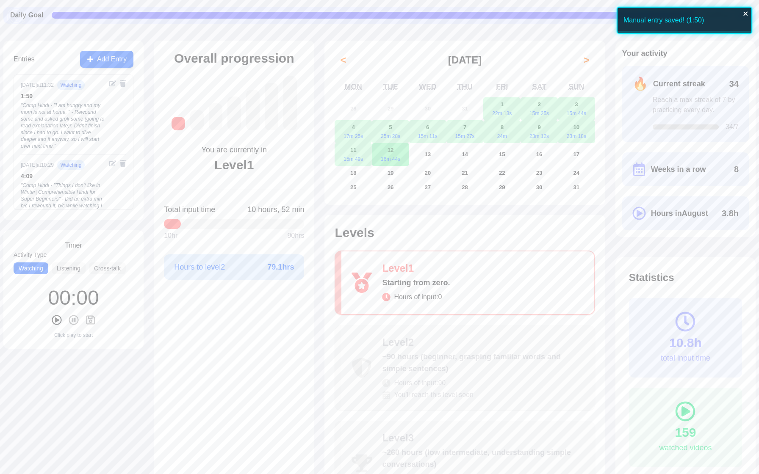 This screenshot has width=759, height=474. What do you see at coordinates (280, 267) in the screenshot?
I see `span: 79.1 hrs` at bounding box center [280, 267].